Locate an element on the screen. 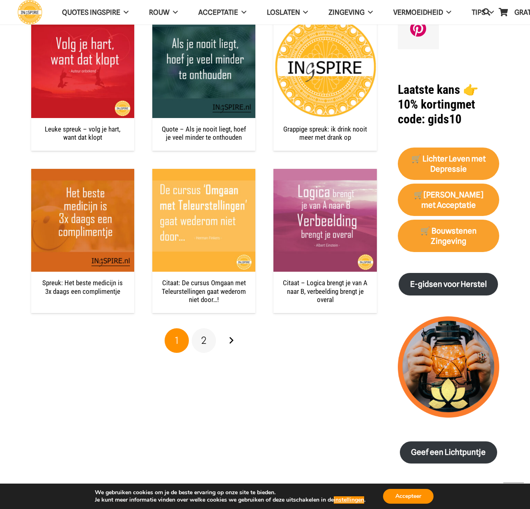  a: Zingeving is located at coordinates (350, 12).